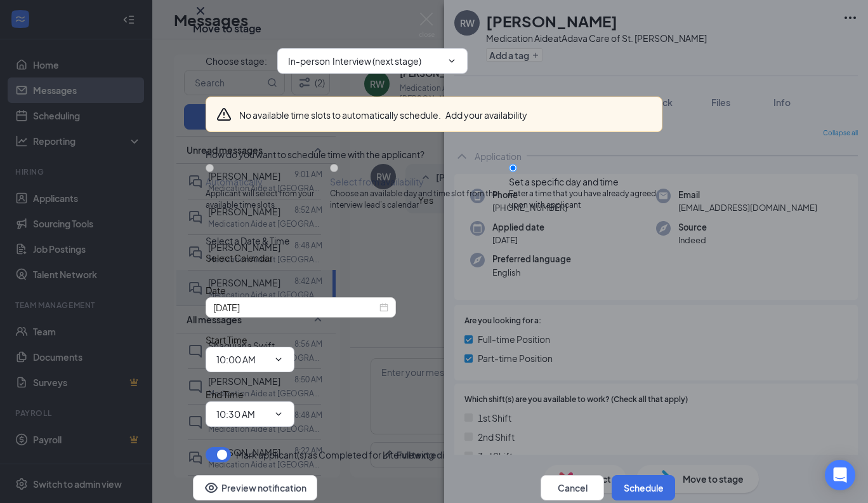  Describe the element at coordinates (243, 359) in the screenshot. I see `input: Start time` at that location.